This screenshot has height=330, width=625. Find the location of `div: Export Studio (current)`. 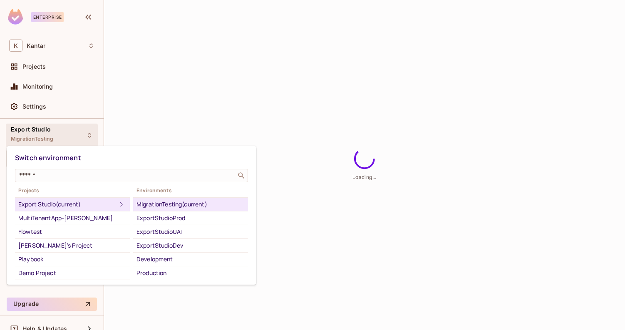

div: Export Studio (current) is located at coordinates (67, 204).